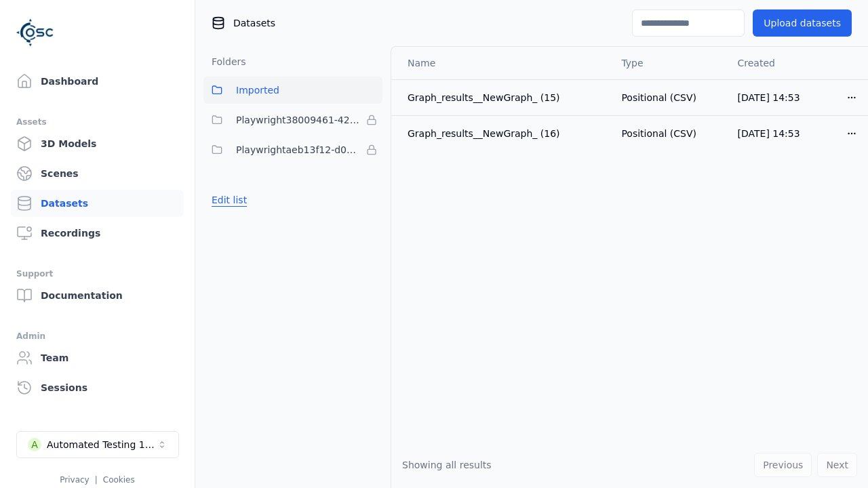  I want to click on a: Scenes, so click(97, 173).